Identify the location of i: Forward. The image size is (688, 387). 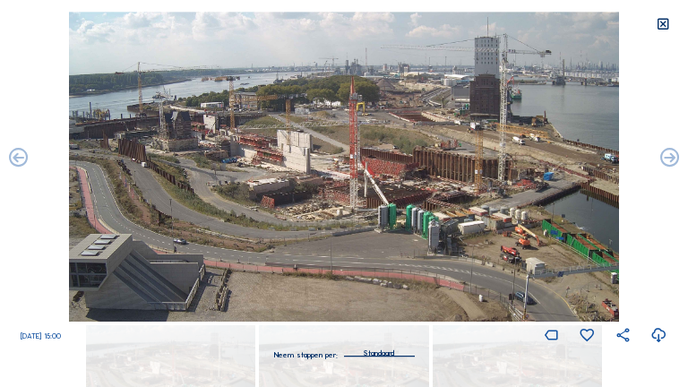
(18, 158).